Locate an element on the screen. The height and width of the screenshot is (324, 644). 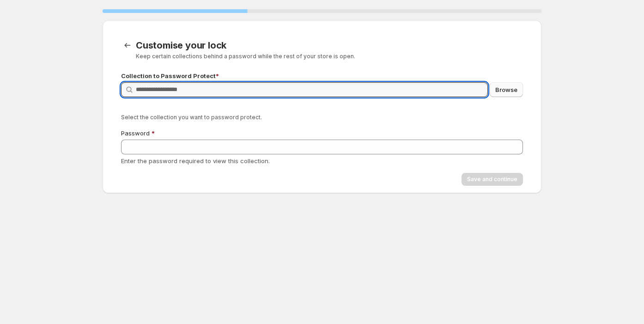
span: Customise your lock is located at coordinates (181, 45).